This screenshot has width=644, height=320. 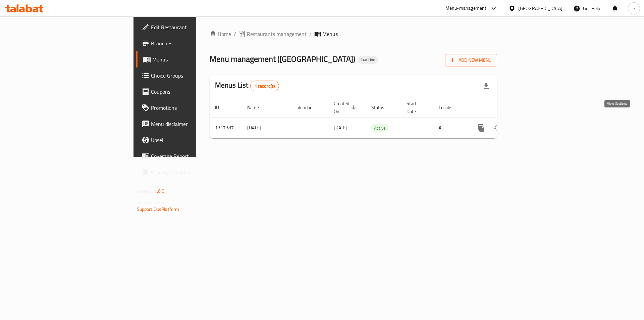 I want to click on span: Upsell, so click(x=193, y=140).